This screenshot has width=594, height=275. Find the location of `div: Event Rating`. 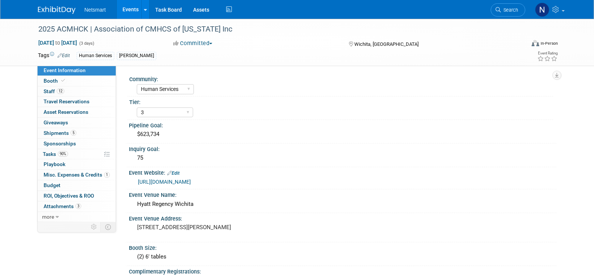

div: Event Rating is located at coordinates (548, 53).